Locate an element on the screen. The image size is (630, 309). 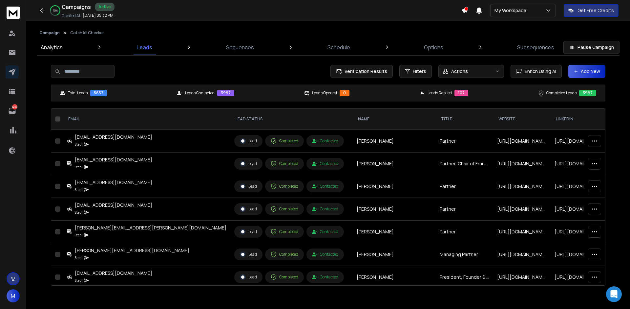
p: Created At: is located at coordinates (72, 16).